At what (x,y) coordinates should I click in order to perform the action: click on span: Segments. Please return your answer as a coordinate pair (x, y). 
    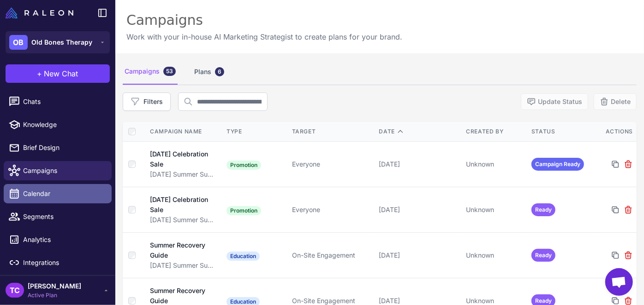
    Looking at the image, I should click on (63, 217).